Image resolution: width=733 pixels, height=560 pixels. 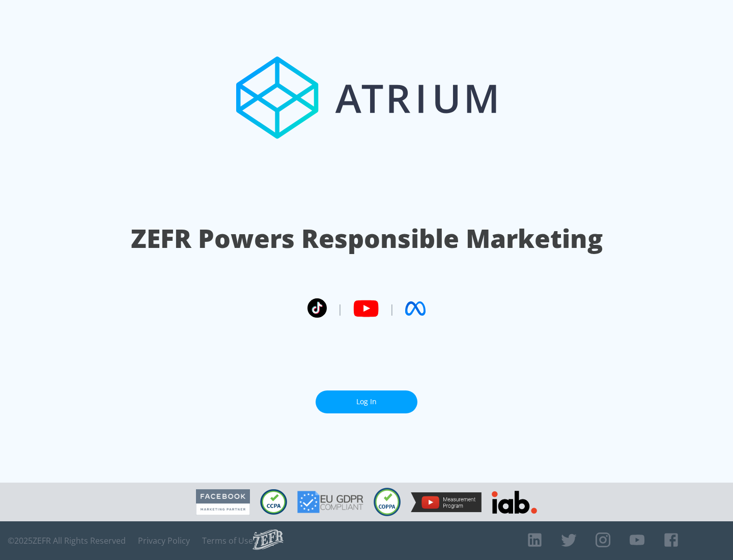 What do you see at coordinates (515, 502) in the screenshot?
I see `img: IAB` at bounding box center [515, 502].